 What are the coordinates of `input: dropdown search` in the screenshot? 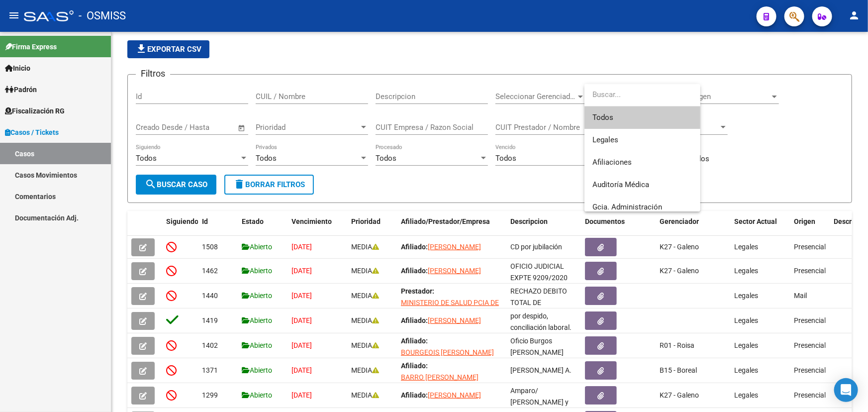 It's located at (642, 94).